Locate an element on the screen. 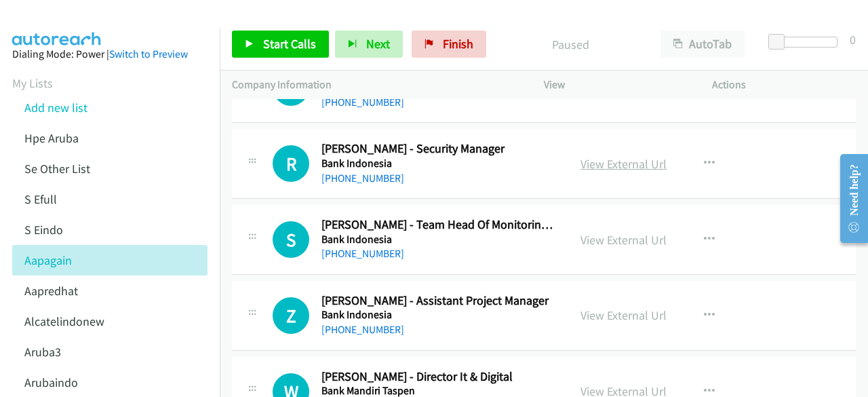 The image size is (868, 397). a: Aapredhat is located at coordinates (51, 290).